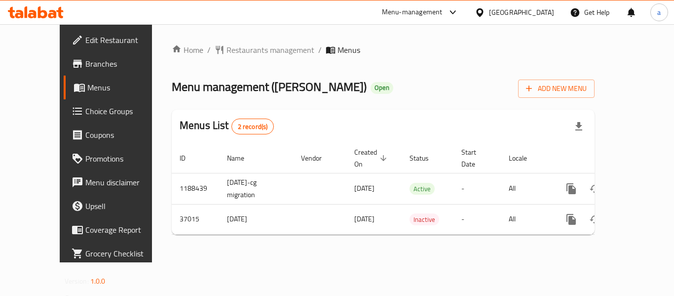 Image resolution: width=674 pixels, height=296 pixels. Describe the element at coordinates (426, 158) in the screenshot. I see `span: Status` at that location.